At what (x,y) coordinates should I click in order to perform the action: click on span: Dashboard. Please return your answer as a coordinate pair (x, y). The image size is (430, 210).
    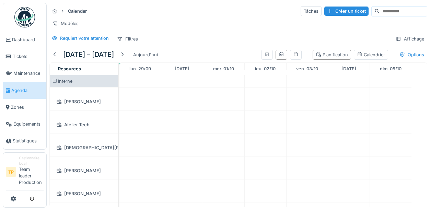
    Looking at the image, I should click on (28, 39).